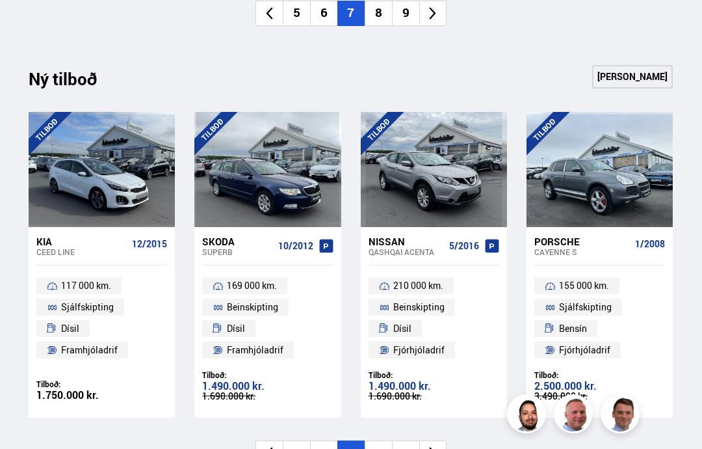 Image resolution: width=702 pixels, height=449 pixels. What do you see at coordinates (582, 241) in the screenshot?
I see `div: Porsche` at bounding box center [582, 241].